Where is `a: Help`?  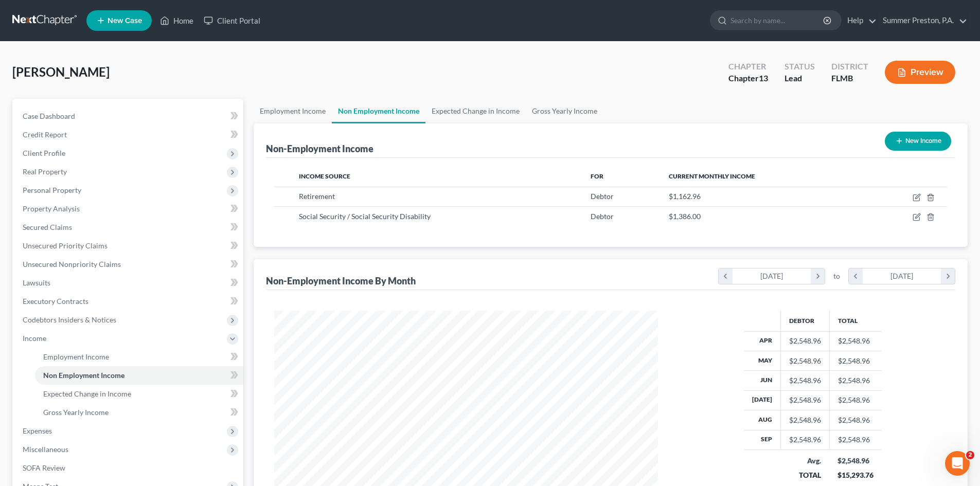
a: Help is located at coordinates (859, 21).